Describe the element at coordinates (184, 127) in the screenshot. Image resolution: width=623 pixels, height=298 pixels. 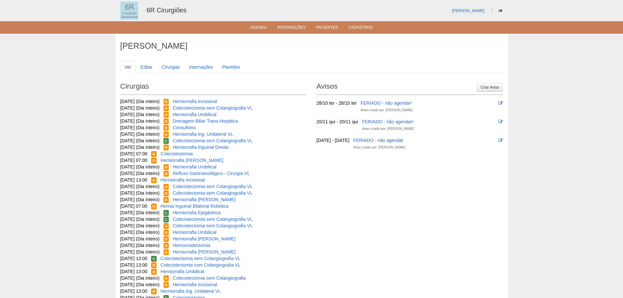
I see `a: Consultório` at that location.